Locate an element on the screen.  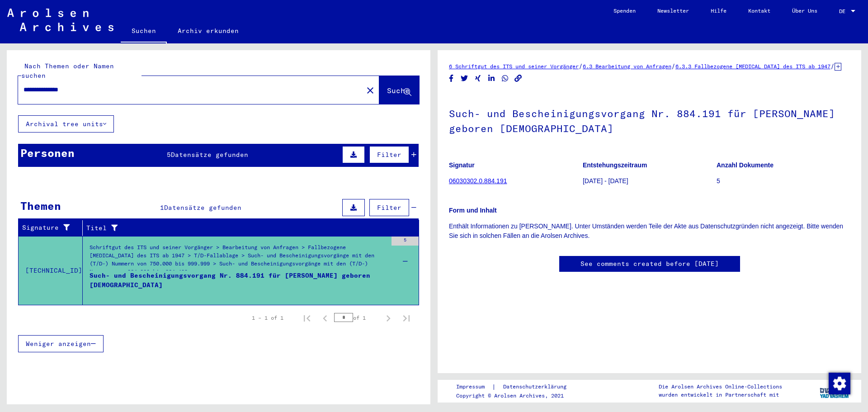
b: Anzahl Dokumente is located at coordinates (745, 165).